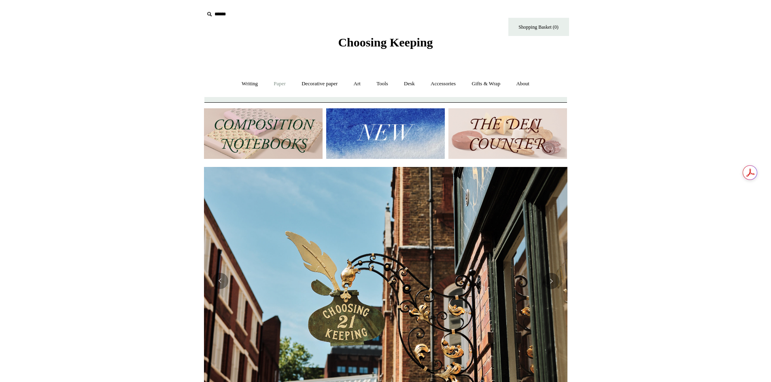  Describe the element at coordinates (508, 134) in the screenshot. I see `img: The Deli Counter` at that location.